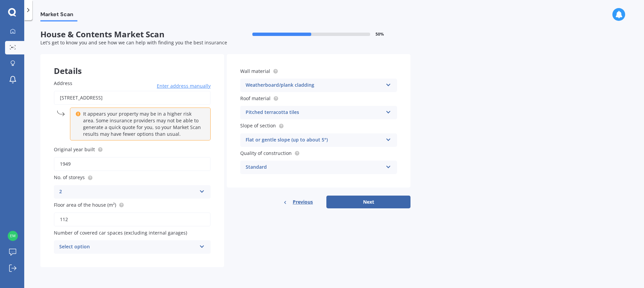  I want to click on span: Floor area of the house (m²), so click(85, 205).